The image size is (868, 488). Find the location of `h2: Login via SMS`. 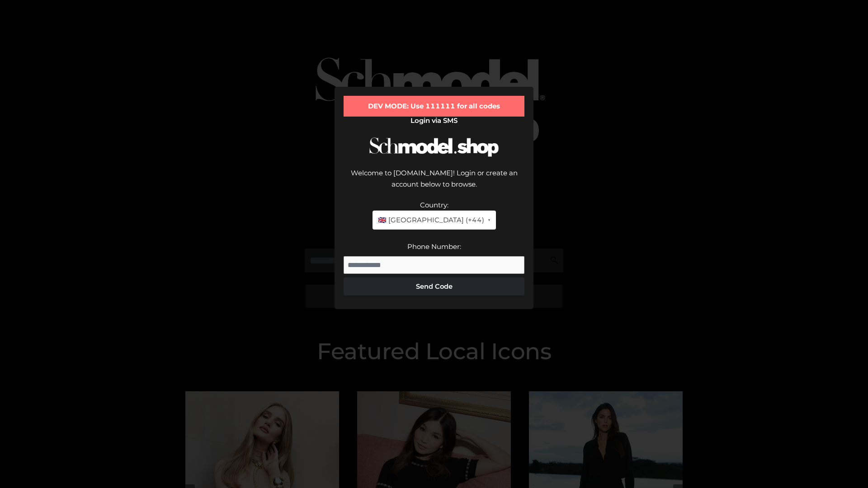

h2: Login via SMS is located at coordinates (434, 121).